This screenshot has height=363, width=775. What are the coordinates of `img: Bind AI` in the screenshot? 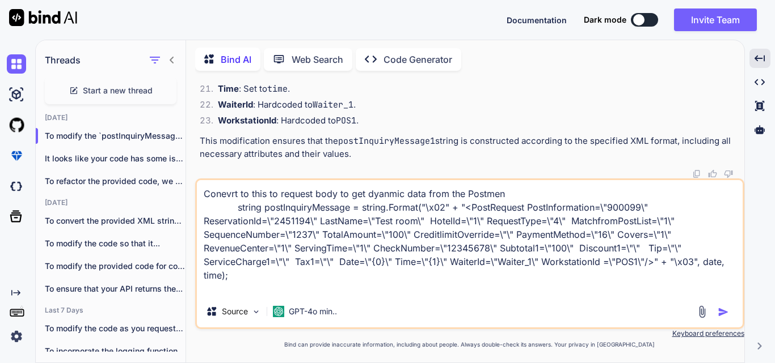 It's located at (43, 18).